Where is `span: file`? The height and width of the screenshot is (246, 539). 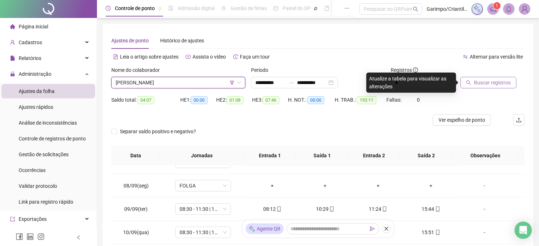
span: file is located at coordinates (13, 58).